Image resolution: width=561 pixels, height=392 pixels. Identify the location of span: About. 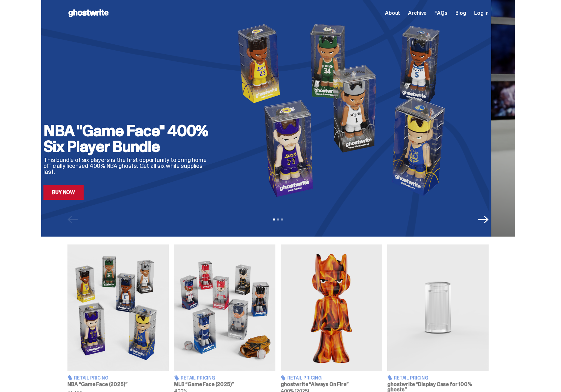
(392, 13).